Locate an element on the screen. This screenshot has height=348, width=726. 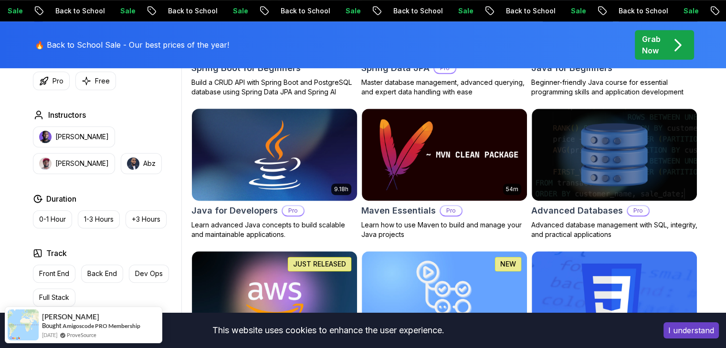
a: Java for Developers card9.18hJava for DevelopersProLearn advanced Java concepts to build scalable... is located at coordinates (274, 174).